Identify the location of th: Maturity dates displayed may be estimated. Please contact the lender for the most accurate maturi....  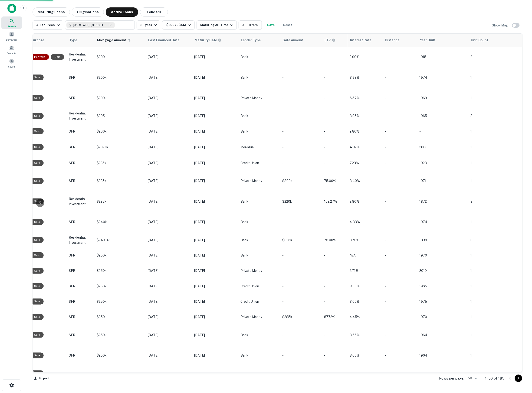
(215, 40).